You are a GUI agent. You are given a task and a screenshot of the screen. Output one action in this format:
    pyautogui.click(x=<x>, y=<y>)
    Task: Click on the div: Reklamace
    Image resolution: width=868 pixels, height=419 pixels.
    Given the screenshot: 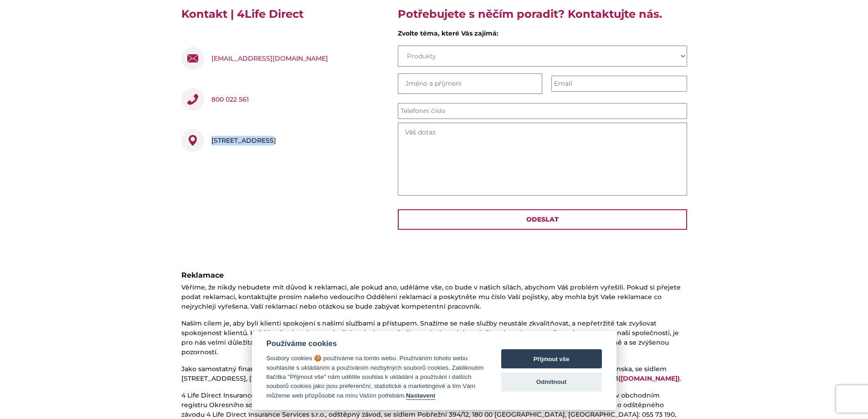 What is the action you would take?
    pyautogui.click(x=435, y=276)
    